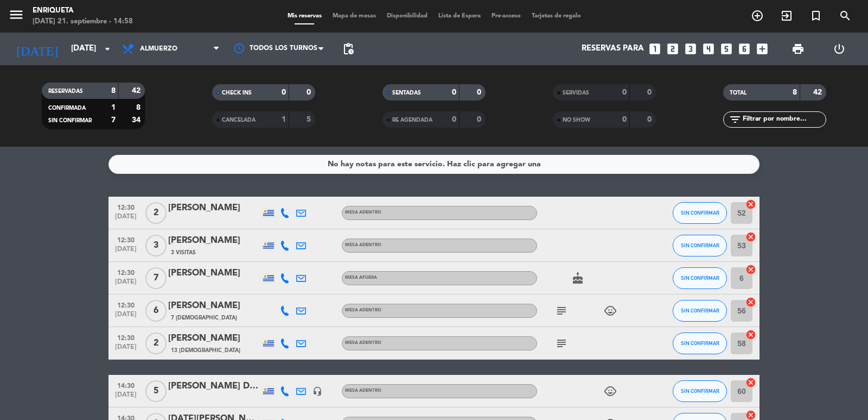  What do you see at coordinates (799, 49) in the screenshot?
I see `span: print` at bounding box center [799, 49].